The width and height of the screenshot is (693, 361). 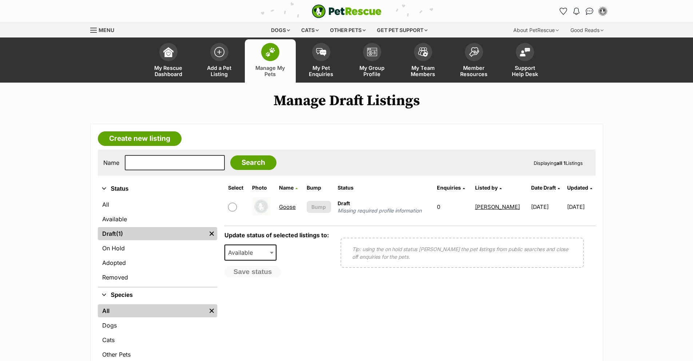 I want to click on a: My Group Profile, so click(x=372, y=61).